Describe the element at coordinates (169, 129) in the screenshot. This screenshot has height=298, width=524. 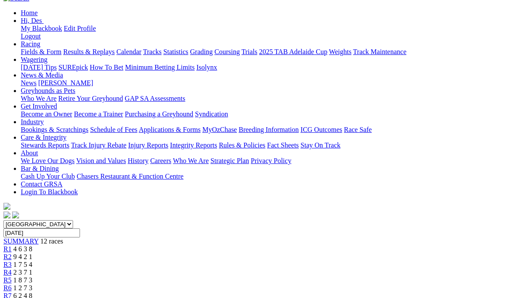
I see `a: Applications & Forms` at that location.